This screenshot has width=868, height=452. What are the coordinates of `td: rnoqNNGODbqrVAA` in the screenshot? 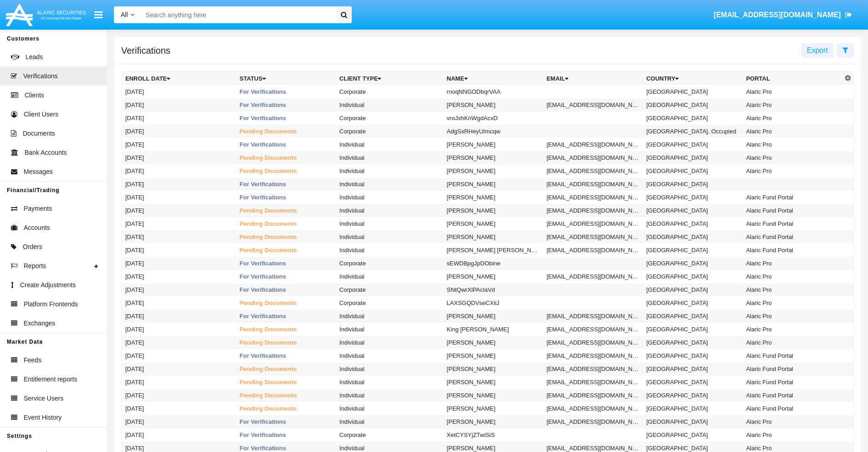 It's located at (493, 92).